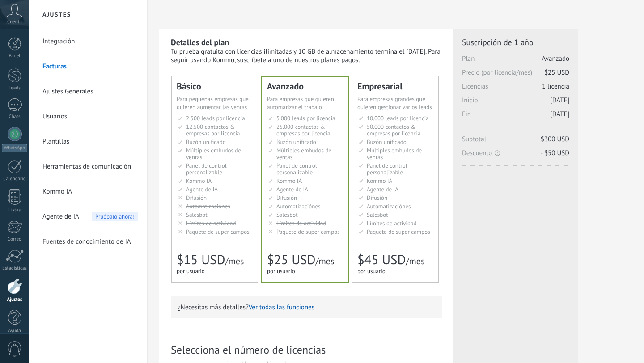  What do you see at coordinates (88, 241) in the screenshot?
I see `li: Fuentes de conocimiento de IA` at bounding box center [88, 241].